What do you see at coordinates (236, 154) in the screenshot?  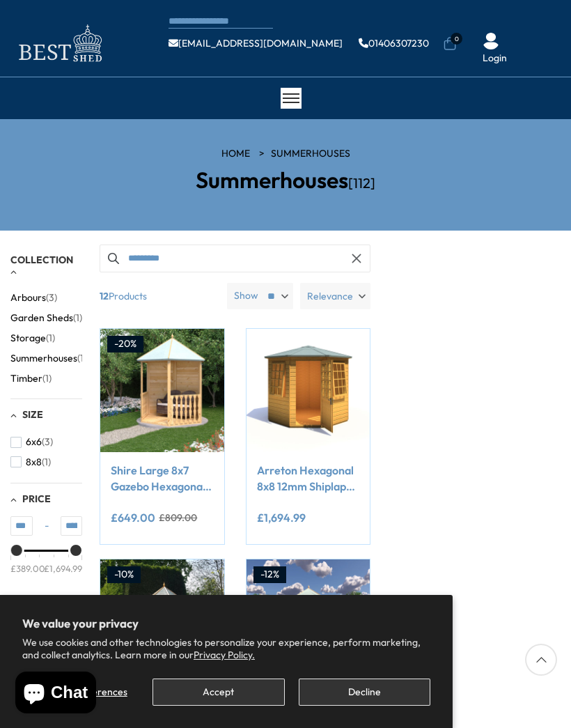 I see `a: HOME` at bounding box center [236, 154].